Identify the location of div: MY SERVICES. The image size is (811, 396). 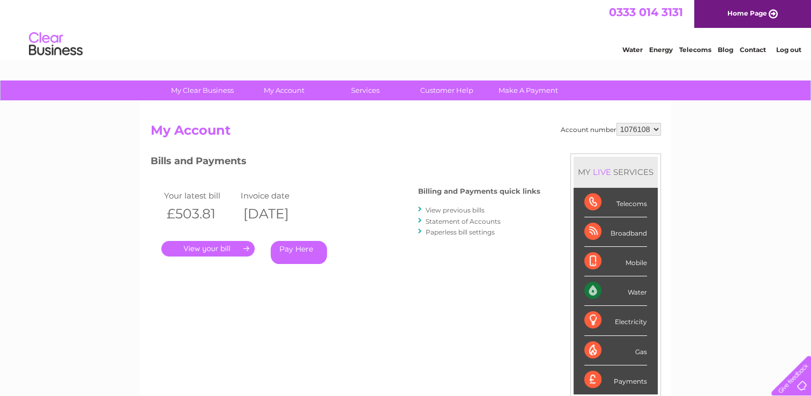
(616, 172).